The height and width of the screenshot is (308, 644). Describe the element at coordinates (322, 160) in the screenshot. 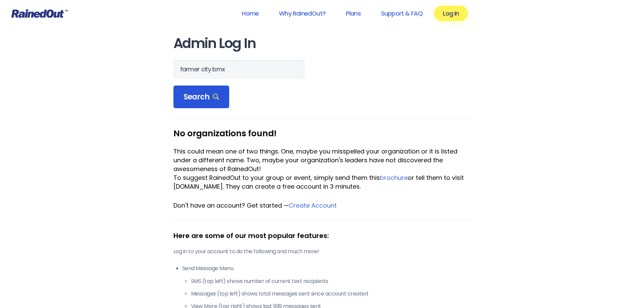

I see `div: This could mean one of two things. One, maybe you misspelled your organization or it is listed un...` at that location.